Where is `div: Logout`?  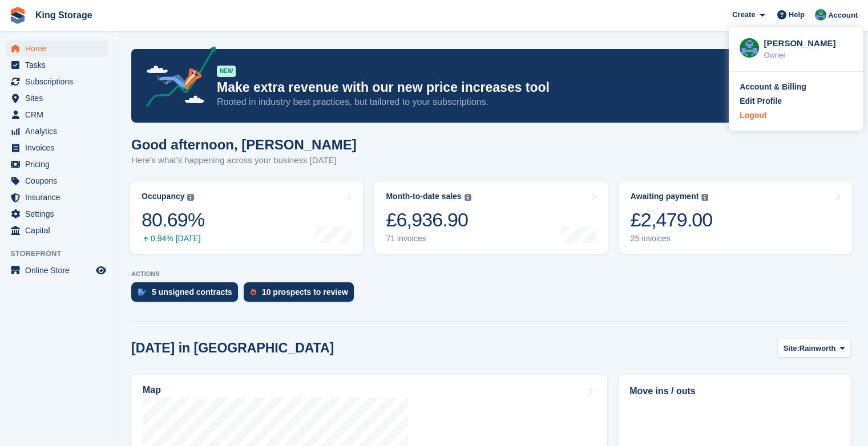
div: Logout is located at coordinates (752, 116).